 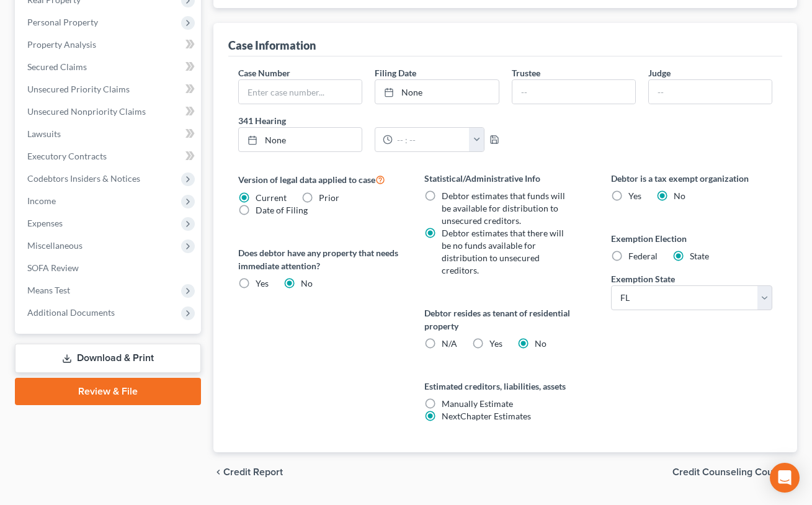 What do you see at coordinates (449, 343) in the screenshot?
I see `span: N/A` at bounding box center [449, 343].